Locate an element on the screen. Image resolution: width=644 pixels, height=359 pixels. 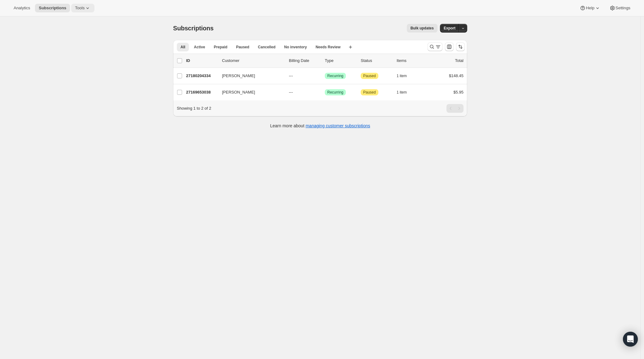
span: Cancelled is located at coordinates (267, 47).